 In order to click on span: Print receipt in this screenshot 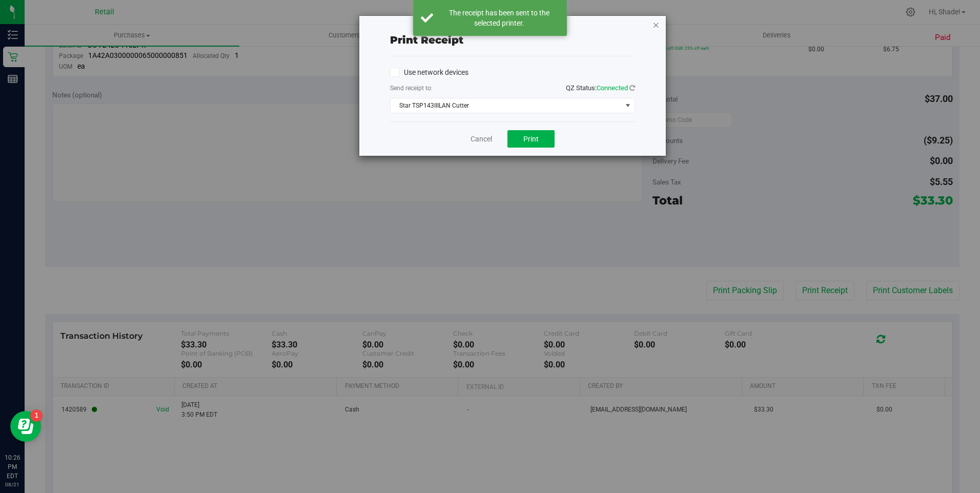, I will do `click(426, 40)`.